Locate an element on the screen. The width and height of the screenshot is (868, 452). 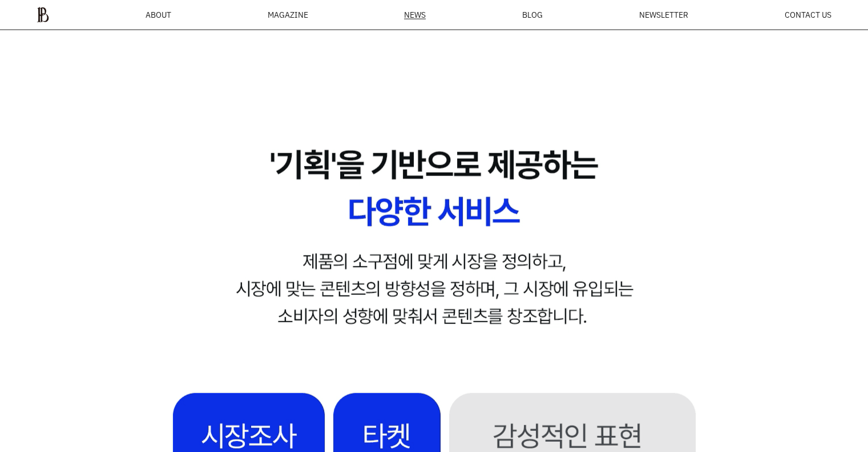
span: ABOUT is located at coordinates (158, 15).